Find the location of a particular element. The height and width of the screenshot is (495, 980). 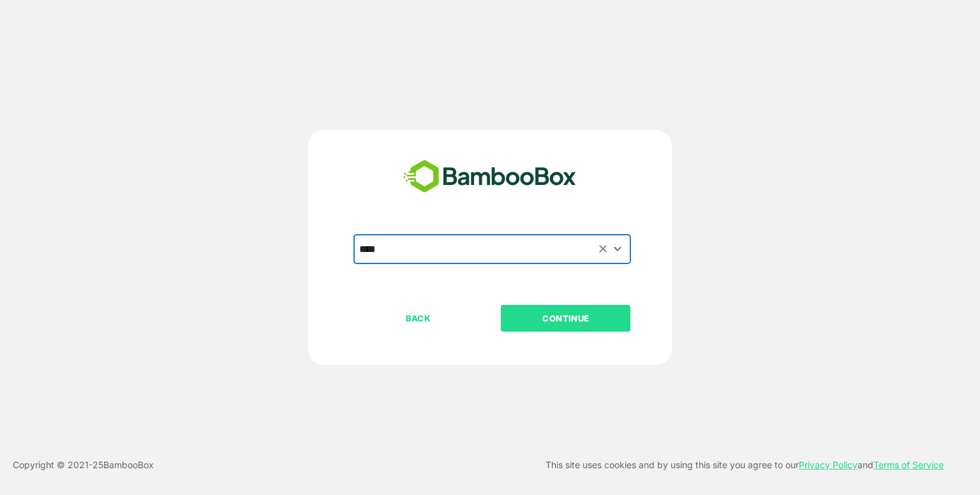

p: Copyright © 2021- 25 BambooBox is located at coordinates (83, 465).